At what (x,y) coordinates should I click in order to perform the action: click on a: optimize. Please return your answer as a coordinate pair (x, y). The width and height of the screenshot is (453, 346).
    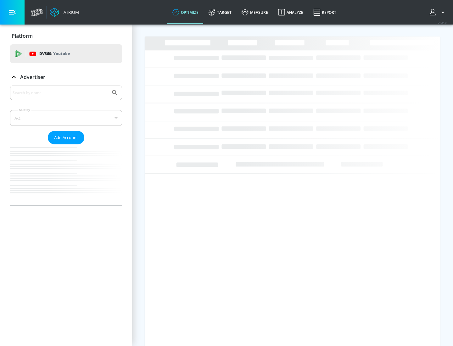
    Looking at the image, I should click on (185, 12).